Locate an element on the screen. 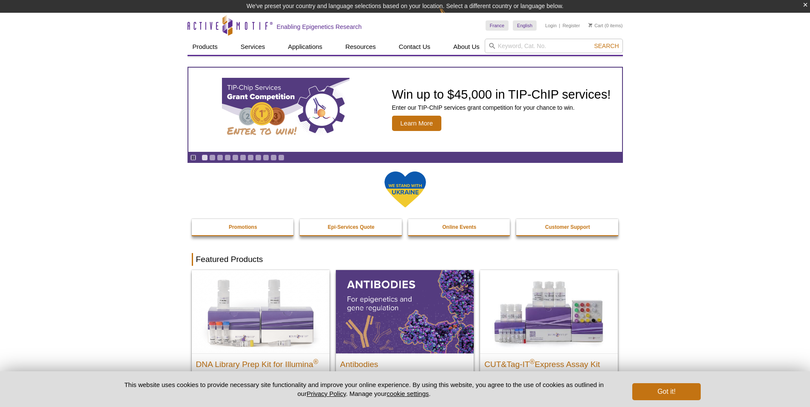 The height and width of the screenshot is (407, 810). a: Go to slide 6 is located at coordinates (243, 157).